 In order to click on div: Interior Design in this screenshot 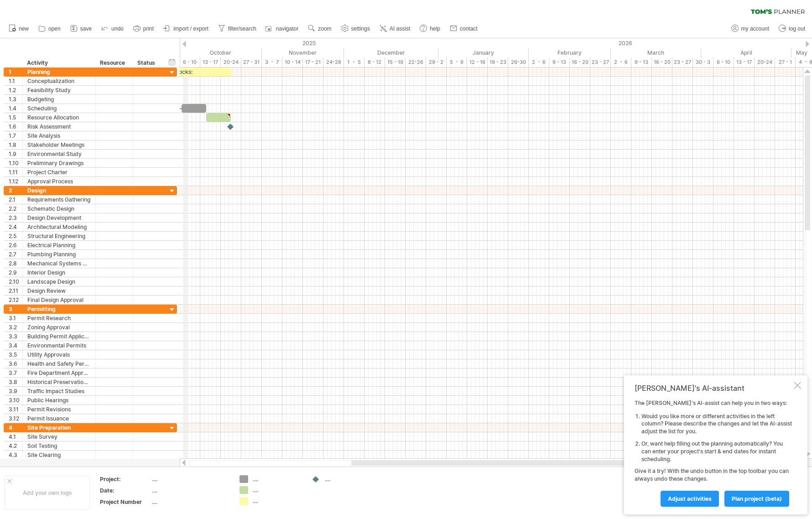, I will do `click(59, 272)`.